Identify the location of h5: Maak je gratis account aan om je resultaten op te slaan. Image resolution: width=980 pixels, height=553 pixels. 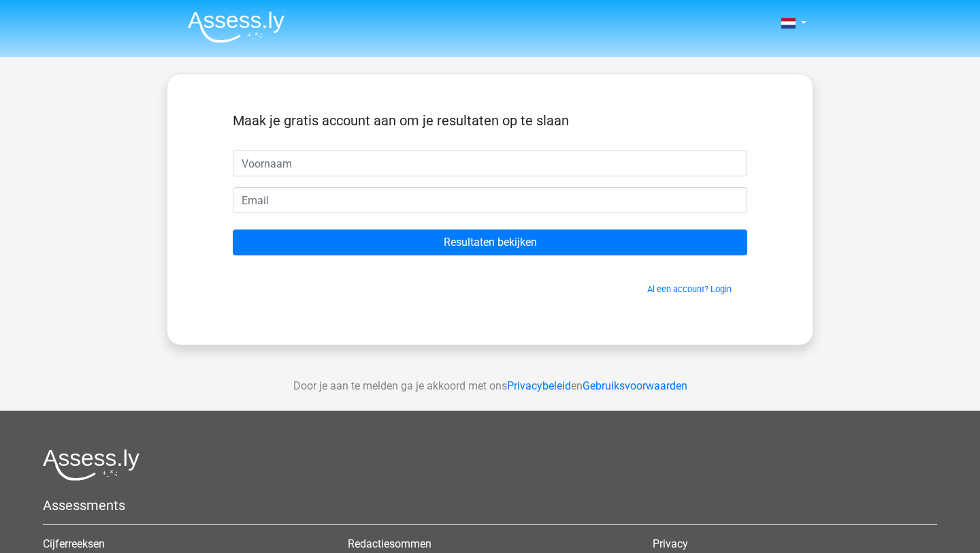
(490, 120).